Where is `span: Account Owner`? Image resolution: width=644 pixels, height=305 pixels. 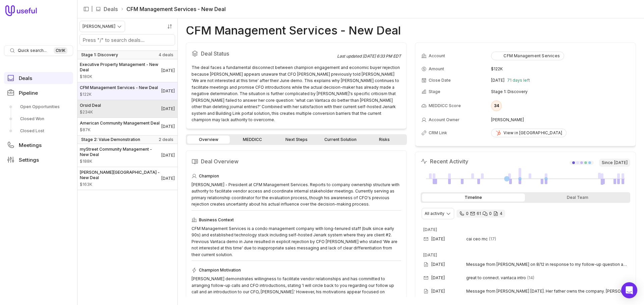 span: Account Owner is located at coordinates (444, 120).